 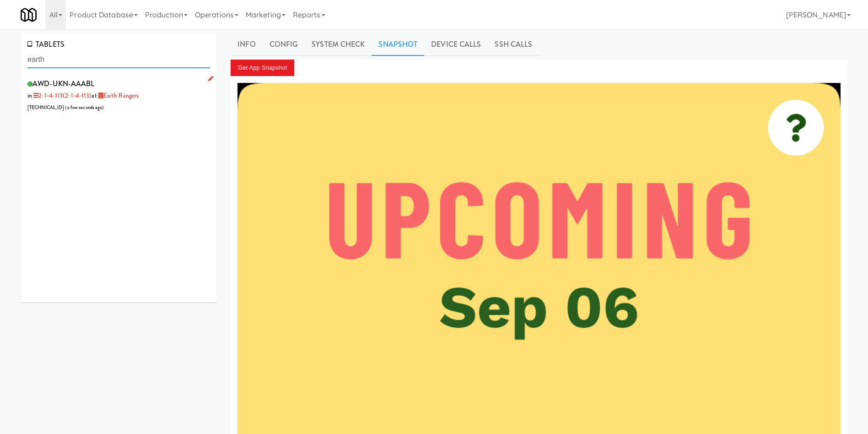 What do you see at coordinates (28, 15) in the screenshot?
I see `img: Micromart` at bounding box center [28, 15].